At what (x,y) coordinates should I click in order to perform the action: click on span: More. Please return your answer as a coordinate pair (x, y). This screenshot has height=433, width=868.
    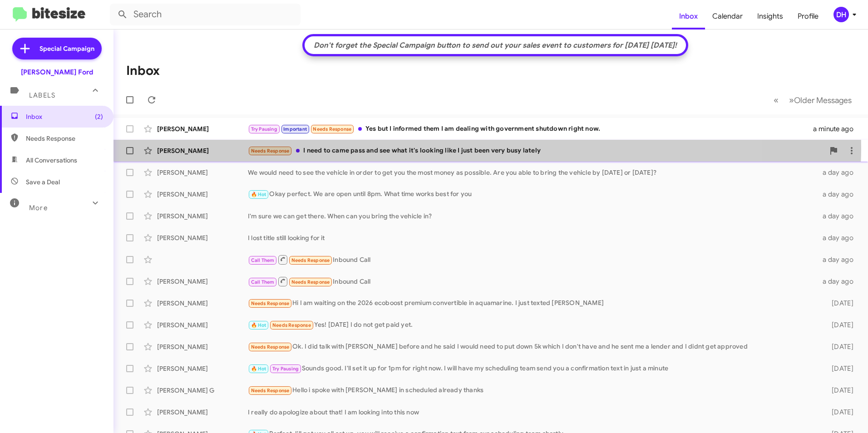
    Looking at the image, I should click on (38, 208).